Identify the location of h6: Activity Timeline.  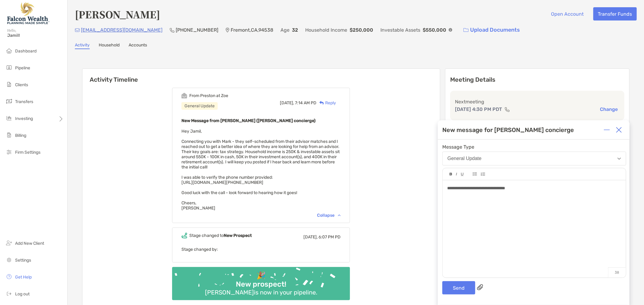
(261, 76).